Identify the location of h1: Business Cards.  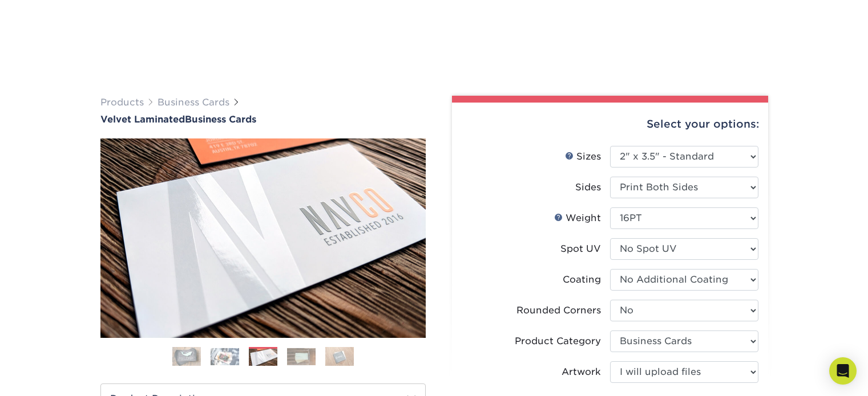
(263, 119).